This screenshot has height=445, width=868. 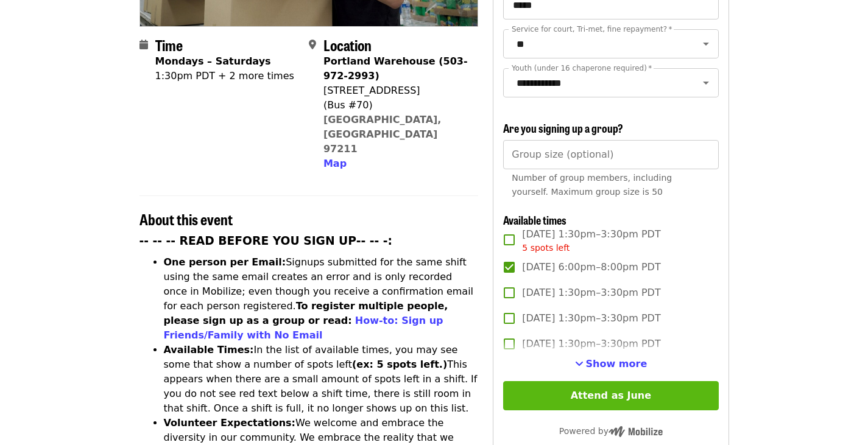 I want to click on li: Signups submitted for the same shift using the same email creates an error and is only recorded o..., so click(x=321, y=299).